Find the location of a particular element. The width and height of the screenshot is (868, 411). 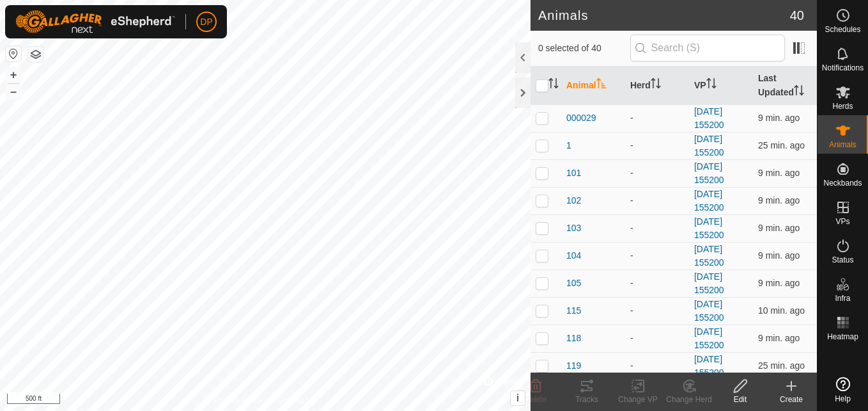

span: Infra is located at coordinates (843, 299).